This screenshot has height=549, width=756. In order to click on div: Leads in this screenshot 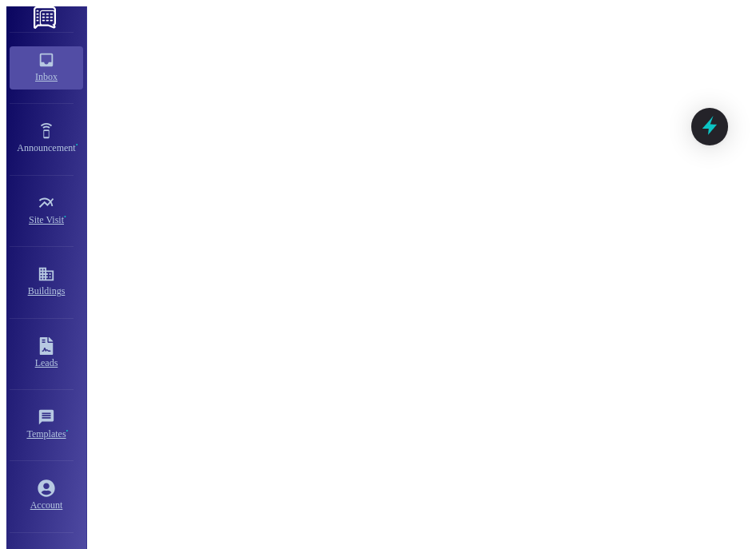, I will do `click(47, 363)`.